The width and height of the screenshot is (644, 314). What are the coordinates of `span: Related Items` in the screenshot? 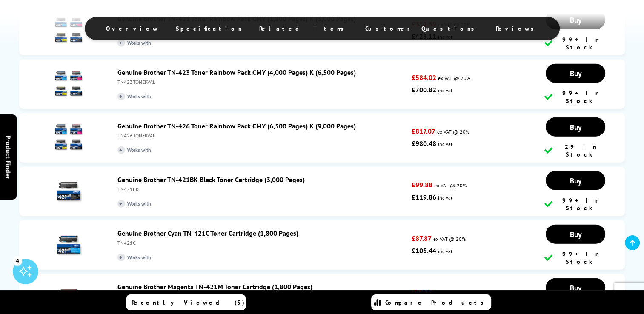 It's located at (303, 28).